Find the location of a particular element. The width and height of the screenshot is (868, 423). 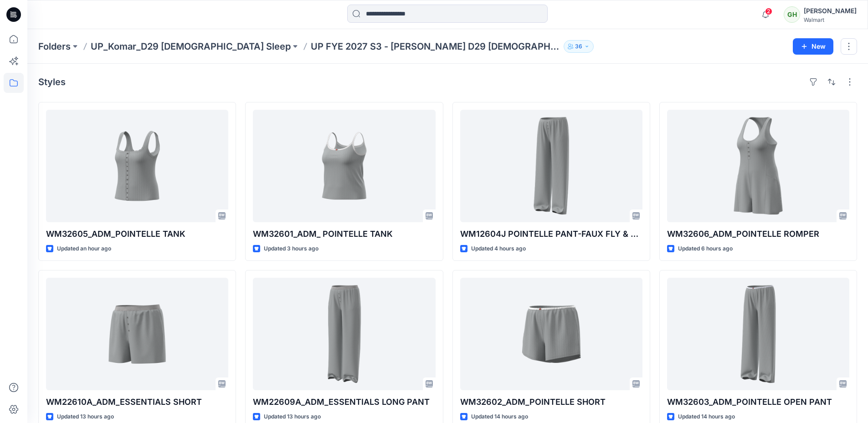

a: WM32605_ADM_POINTELLE TANK is located at coordinates (137, 166).